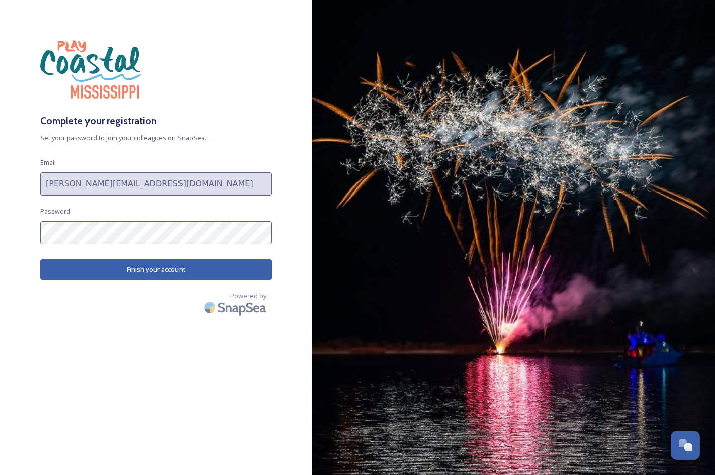  What do you see at coordinates (685, 445) in the screenshot?
I see `button: Open Chat` at bounding box center [685, 445].